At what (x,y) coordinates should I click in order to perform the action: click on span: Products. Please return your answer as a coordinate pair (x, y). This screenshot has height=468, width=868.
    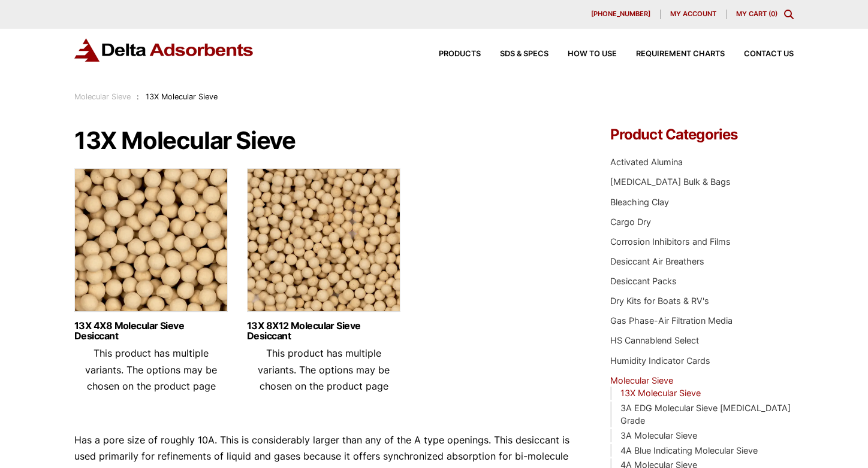
    Looking at the image, I should click on (460, 54).